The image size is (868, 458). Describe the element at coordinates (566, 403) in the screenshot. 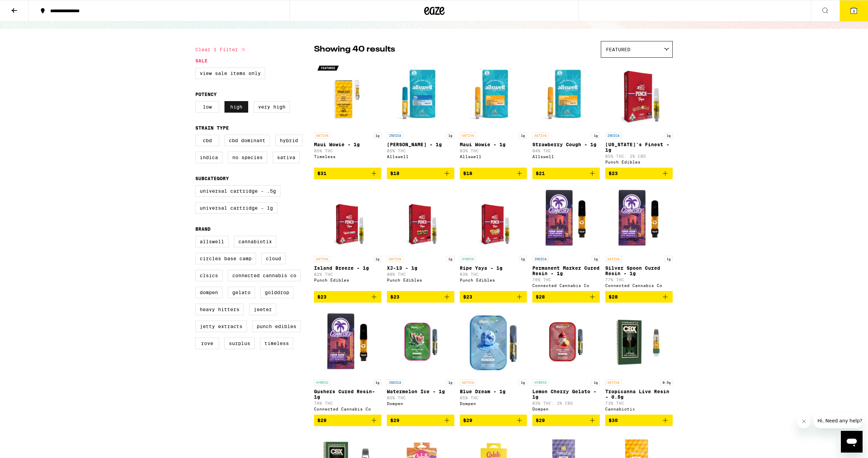

I see `p: 83% THC: 2% CBD` at that location.